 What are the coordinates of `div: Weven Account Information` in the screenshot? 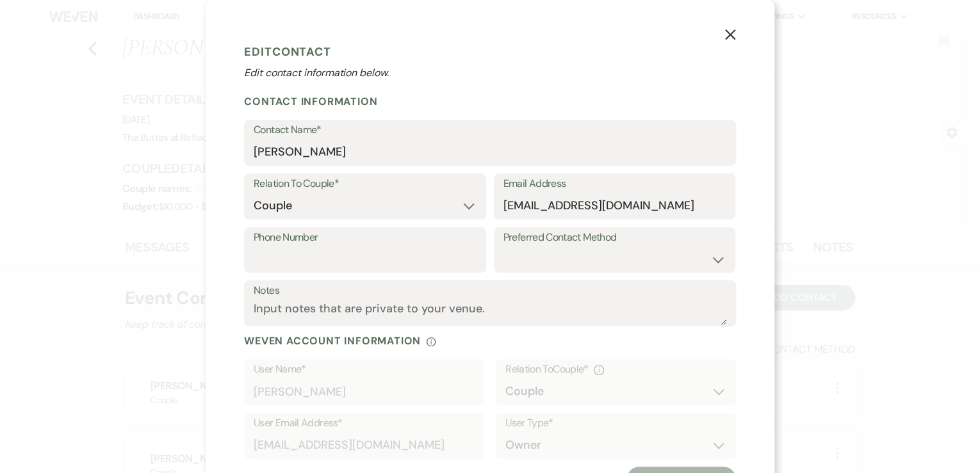 It's located at (490, 340).